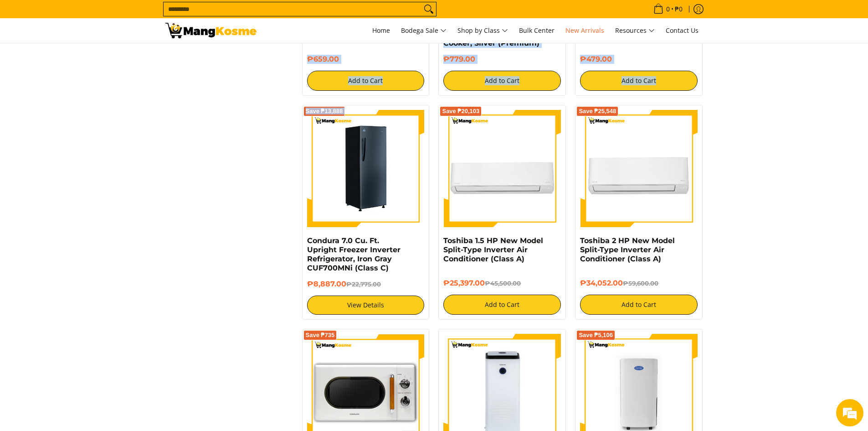 This screenshot has width=868, height=431. What do you see at coordinates (424, 31) in the screenshot?
I see `a: Bodega Sale` at bounding box center [424, 31].